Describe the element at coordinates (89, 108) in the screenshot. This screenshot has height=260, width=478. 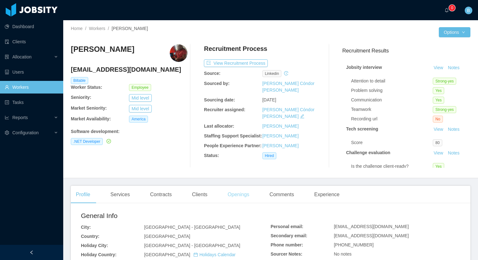
I see `b: Market Seniority:` at that location.